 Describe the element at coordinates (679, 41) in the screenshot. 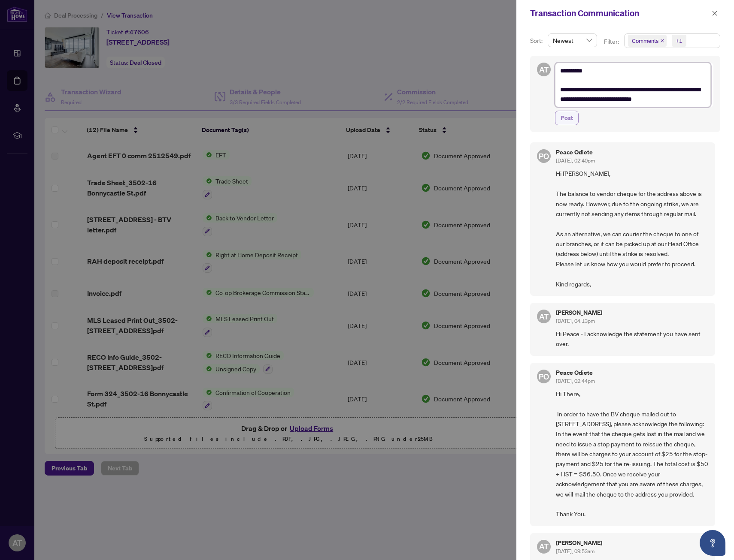

I see `div: +1` at that location.